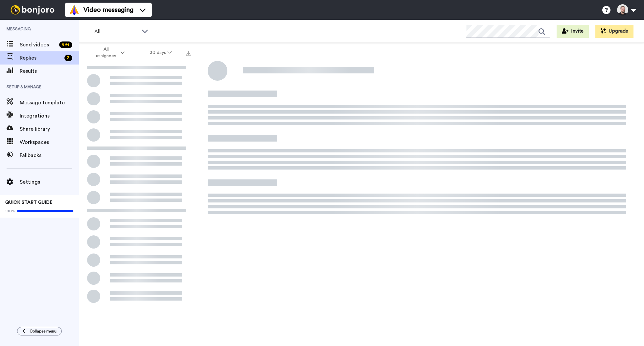 This screenshot has width=644, height=346. I want to click on span: Message template, so click(49, 102).